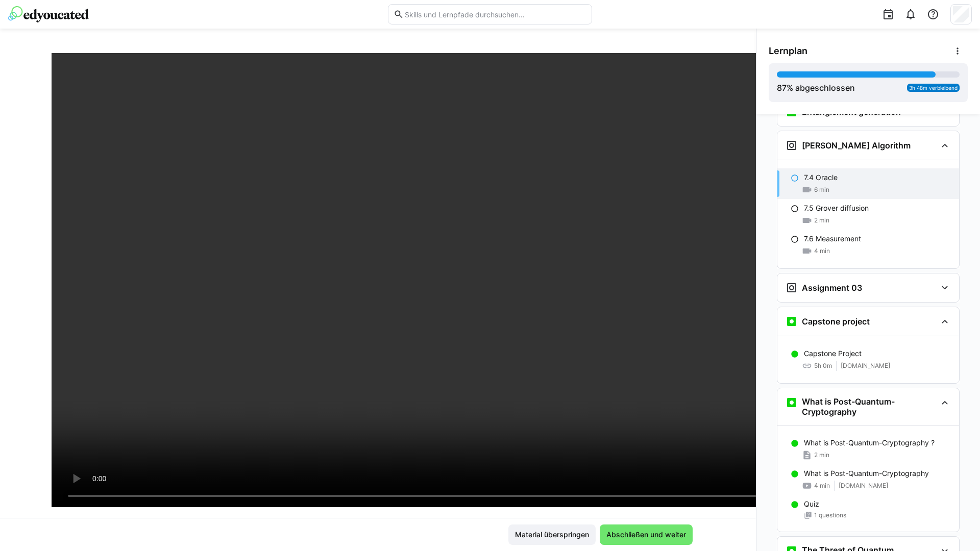 Image resolution: width=980 pixels, height=551 pixels. What do you see at coordinates (816, 87) in the screenshot?
I see `div: % abgeschlossen` at bounding box center [816, 87].